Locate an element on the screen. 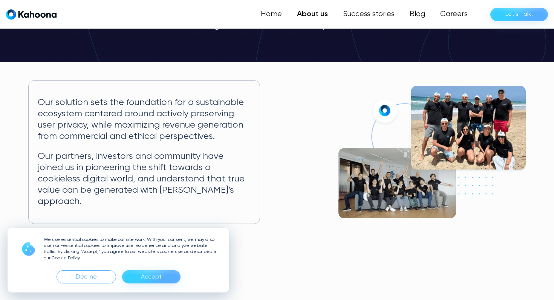 This screenshot has width=554, height=300. p: Our partners, investors and community have joined us in pioneering the shift towards a cookieless... is located at coordinates (144, 179).